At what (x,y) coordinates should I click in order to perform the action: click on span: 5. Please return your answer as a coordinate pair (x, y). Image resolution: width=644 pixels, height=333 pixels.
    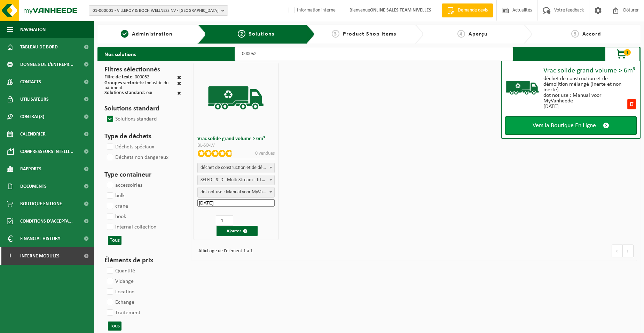
    Looking at the image, I should click on (575, 34).